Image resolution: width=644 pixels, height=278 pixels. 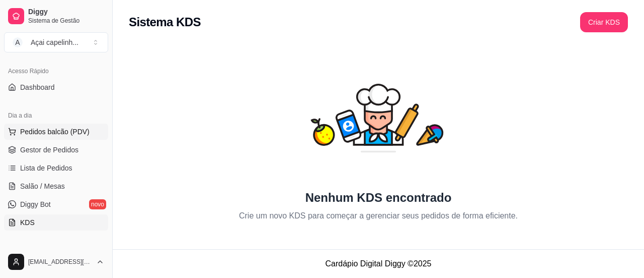 I want to click on h2: Nenhum KDS encontrado, so click(x=379, y=198).